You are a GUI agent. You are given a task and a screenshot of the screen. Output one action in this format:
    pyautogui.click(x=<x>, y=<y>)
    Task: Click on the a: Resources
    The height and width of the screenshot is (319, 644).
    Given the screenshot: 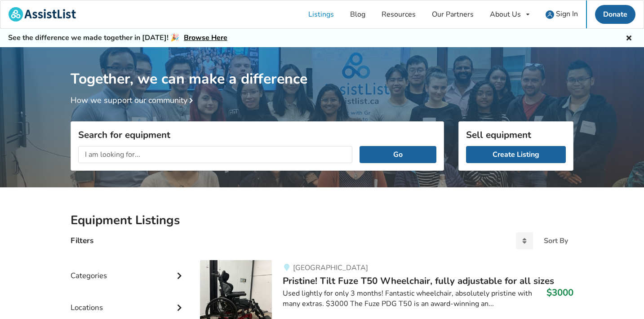 What is the action you would take?
    pyautogui.click(x=399, y=14)
    